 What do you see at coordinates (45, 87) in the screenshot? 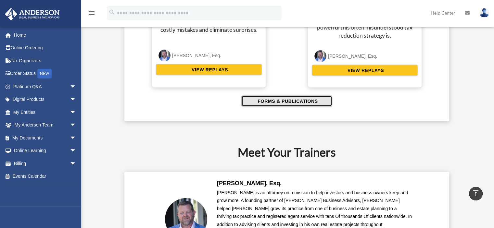
I see `a: Platinum Q&Aarrow_drop_down` at bounding box center [45, 87].